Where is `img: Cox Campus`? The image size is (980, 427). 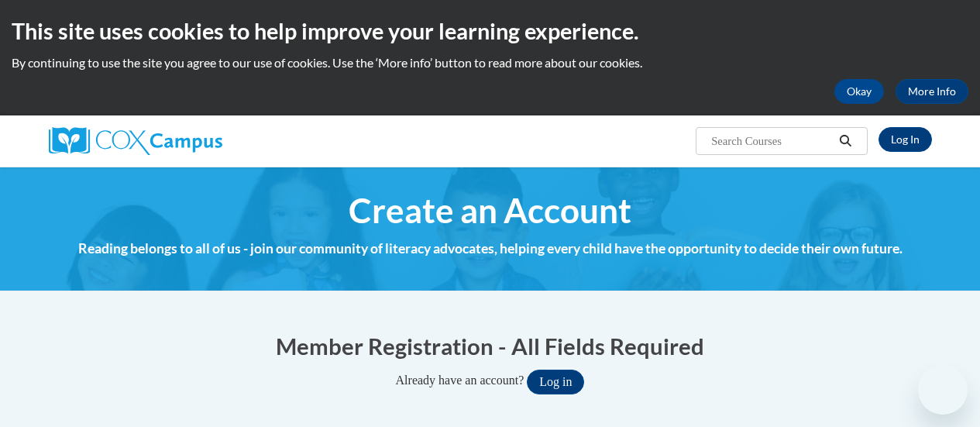
img: Cox Campus is located at coordinates (135, 141).